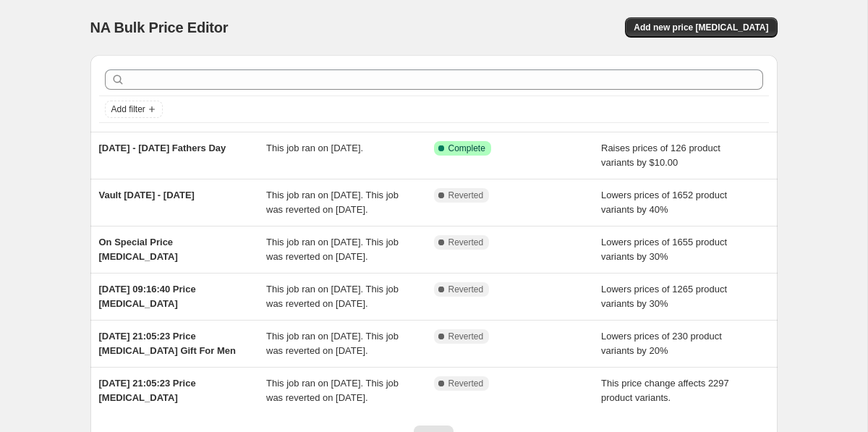 Image resolution: width=868 pixels, height=432 pixels. Describe the element at coordinates (134, 109) in the screenshot. I see `button: Add filter` at that location.